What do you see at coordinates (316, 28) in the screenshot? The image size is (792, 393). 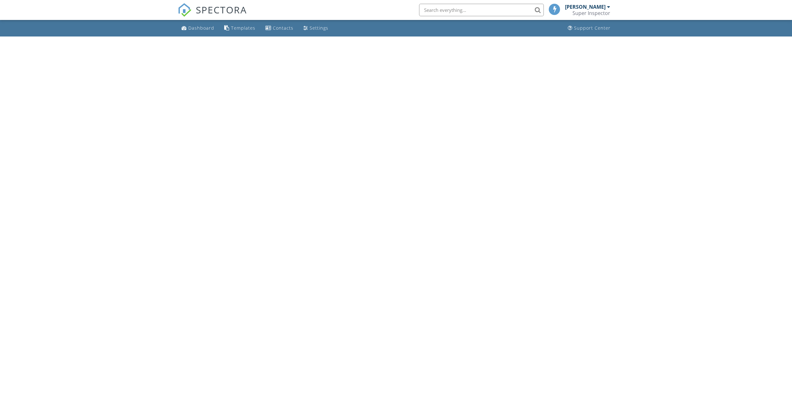 I see `a: Settings` at bounding box center [316, 28].